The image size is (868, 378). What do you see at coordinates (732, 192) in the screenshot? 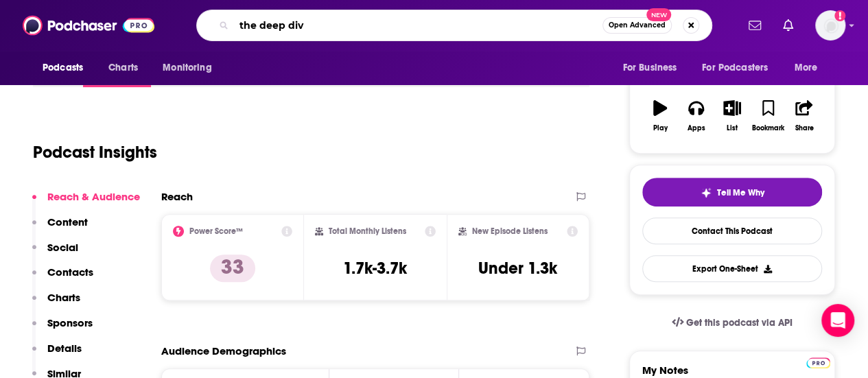
I see `button: tell me why sparkleTell Me Why` at bounding box center [732, 192].